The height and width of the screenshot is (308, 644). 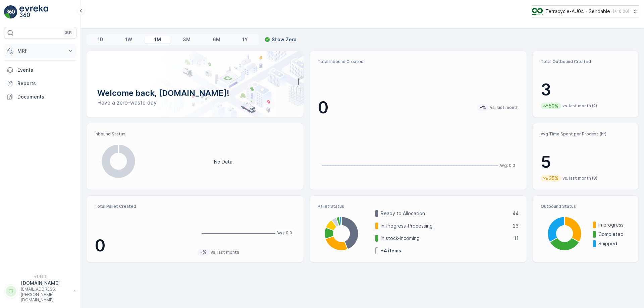 I want to click on p: 1D, so click(x=100, y=39).